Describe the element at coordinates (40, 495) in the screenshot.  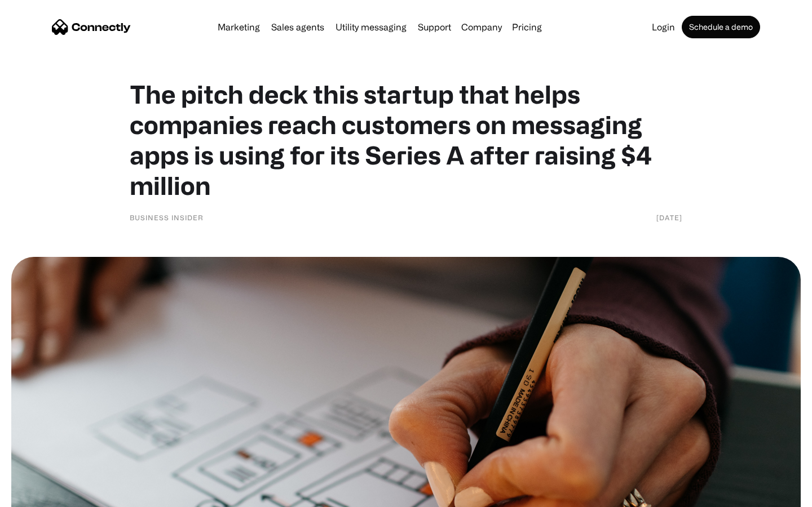
I see `aside: Language selected: English` at that location.